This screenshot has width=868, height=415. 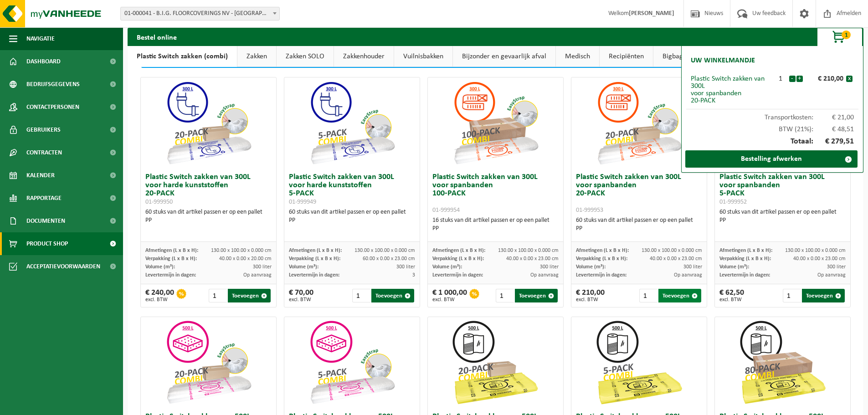 I want to click on span: Bedrijfsgegevens, so click(x=53, y=85).